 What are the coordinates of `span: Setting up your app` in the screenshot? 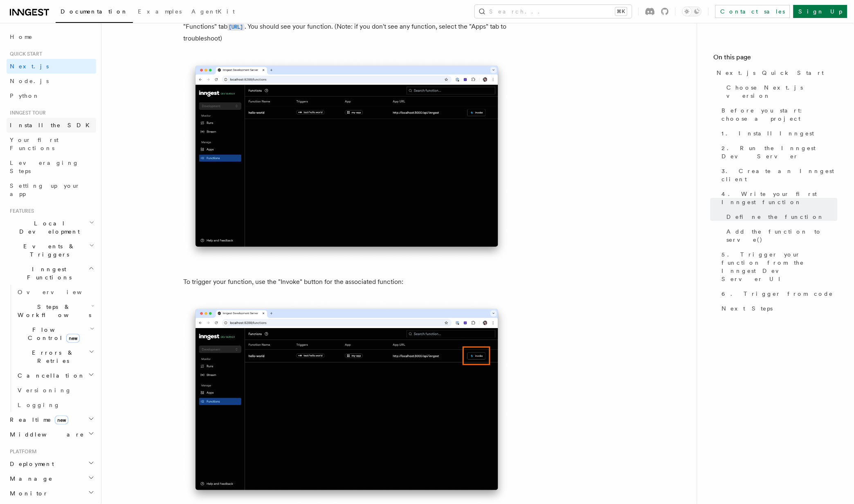 It's located at (45, 190).